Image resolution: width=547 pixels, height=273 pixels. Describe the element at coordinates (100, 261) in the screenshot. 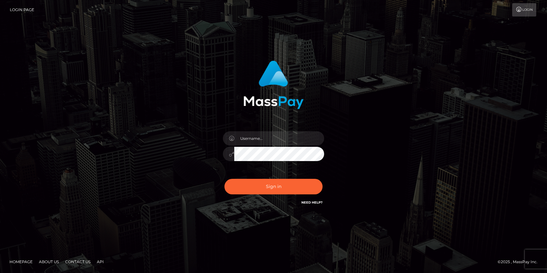

I see `a: API` at that location.